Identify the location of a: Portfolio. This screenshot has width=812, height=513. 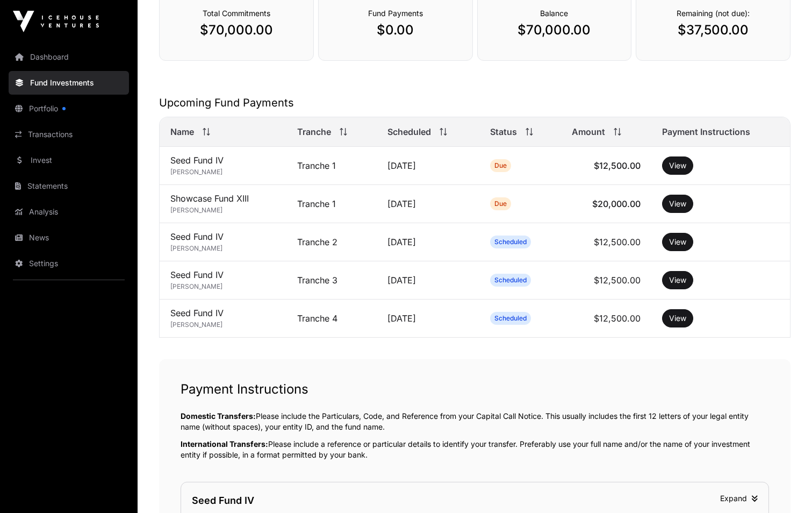
(69, 109).